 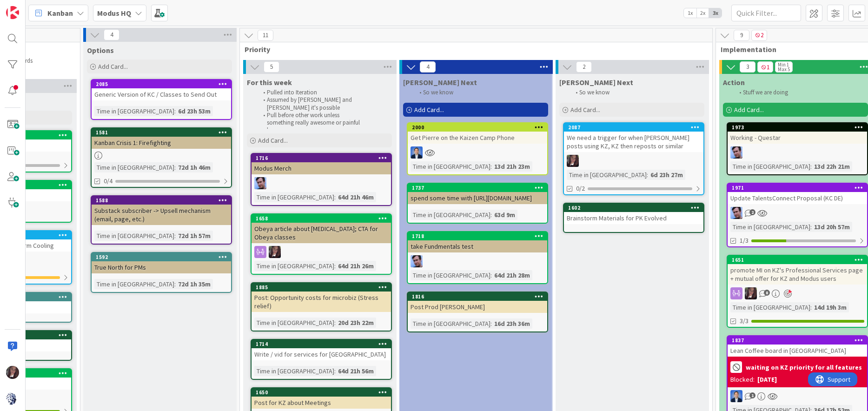 What do you see at coordinates (797, 188) in the screenshot?
I see `div: 1971` at bounding box center [797, 188].